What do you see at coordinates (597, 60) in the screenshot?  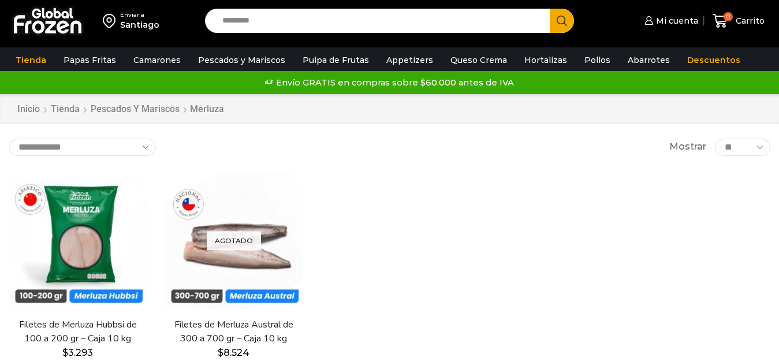 I see `a: Pollos` at bounding box center [597, 60].